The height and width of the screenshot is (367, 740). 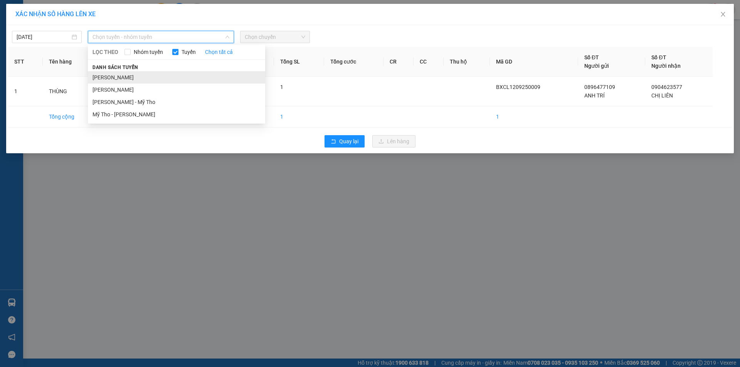 What do you see at coordinates (354, 62) in the screenshot?
I see `th: Tổng cước` at bounding box center [354, 62].